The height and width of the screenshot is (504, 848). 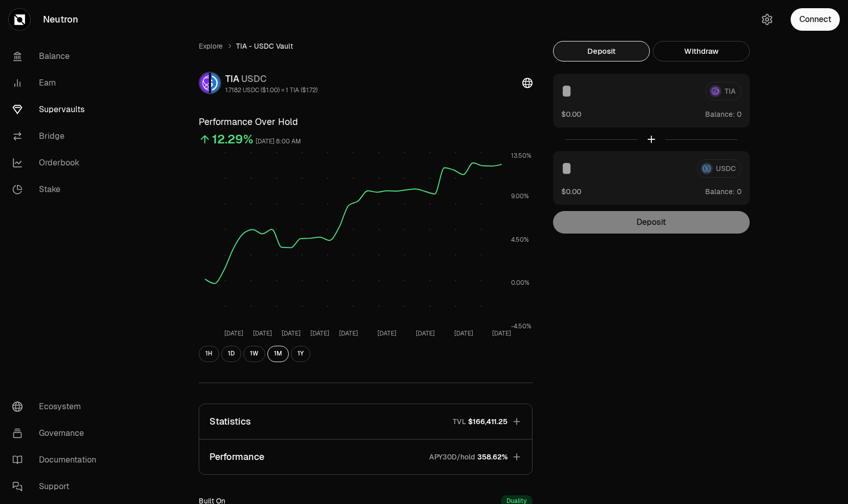 I want to click on a: Earn, so click(x=57, y=83).